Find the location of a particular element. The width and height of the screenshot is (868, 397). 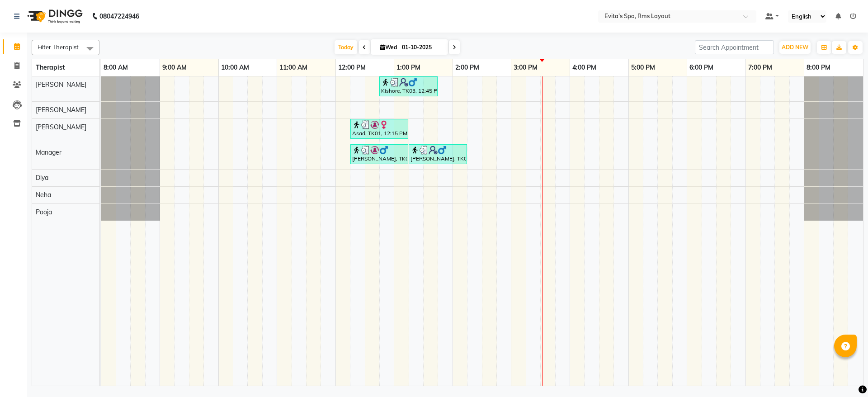

a: 3:00 PM is located at coordinates (525, 68).